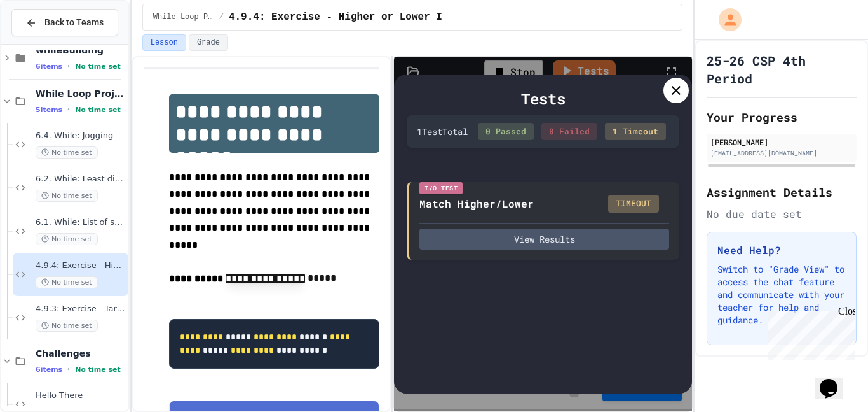 This screenshot has width=868, height=412. I want to click on div: Tests, so click(543, 99).